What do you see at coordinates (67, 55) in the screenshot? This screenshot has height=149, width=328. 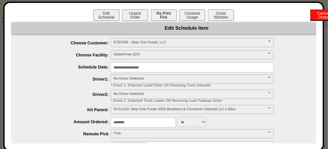 I see `label: Choose Facility:` at bounding box center [67, 55].